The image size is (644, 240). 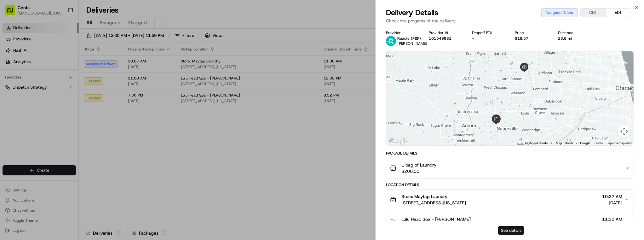 What do you see at coordinates (418, 165) in the screenshot?
I see `span: 1 bag of Laundry` at bounding box center [418, 165].